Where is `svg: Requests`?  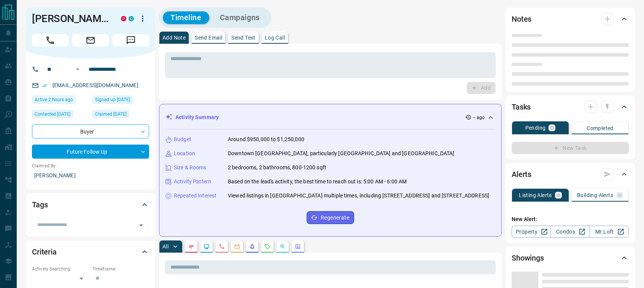
svg: Requests is located at coordinates (267, 246).